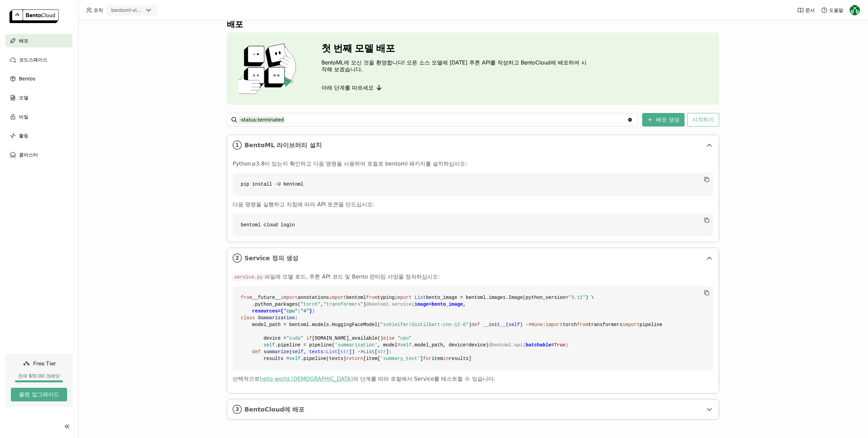 This screenshot has height=438, width=868. Describe the element at coordinates (39, 98) in the screenshot. I see `a: 모델` at that location.